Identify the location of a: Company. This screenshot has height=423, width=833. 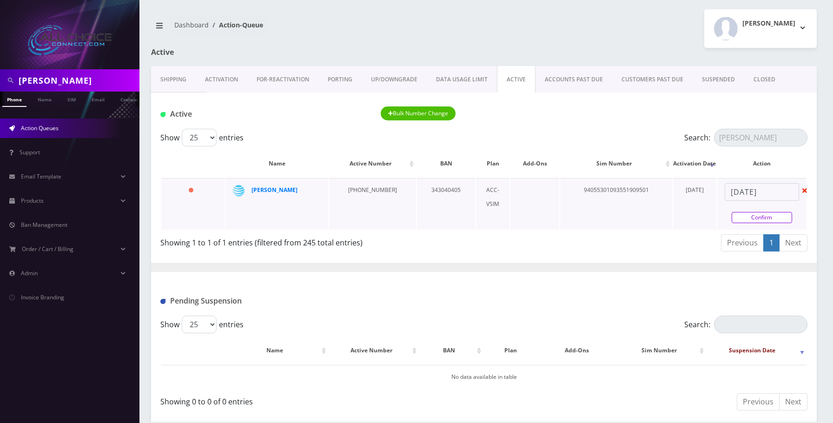
(131, 99).